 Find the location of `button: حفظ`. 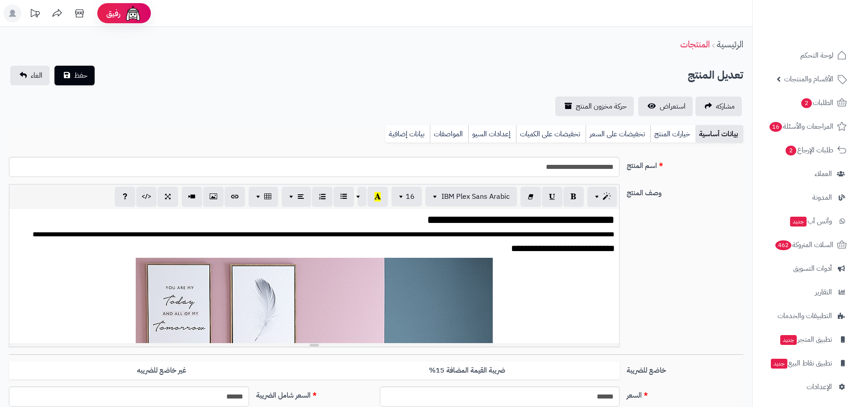

button: حفظ is located at coordinates (75, 75).